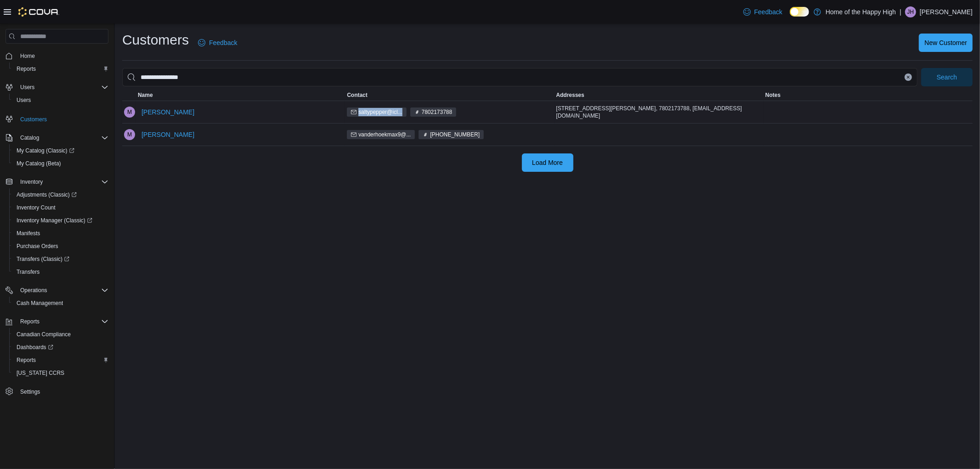 The height and width of the screenshot is (469, 980). I want to click on span: Name, so click(145, 95).